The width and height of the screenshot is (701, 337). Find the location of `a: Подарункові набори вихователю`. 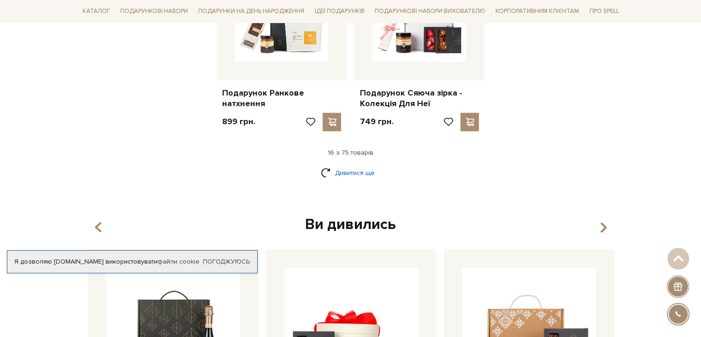

a: Подарункові набори вихователю is located at coordinates (430, 12).